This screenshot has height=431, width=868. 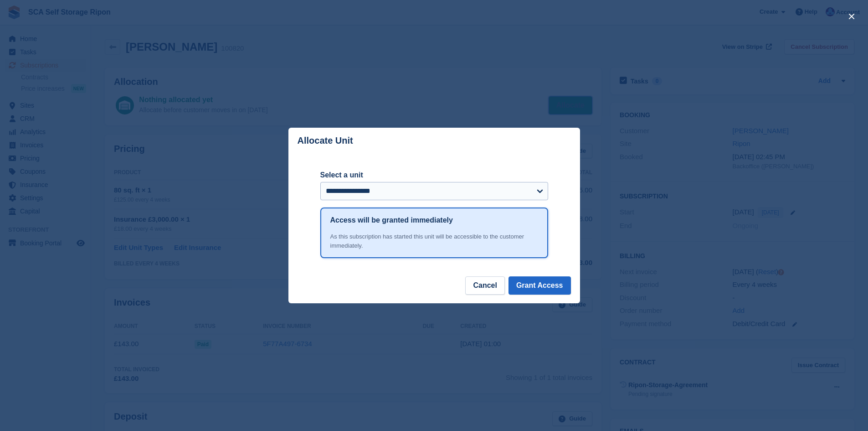 I want to click on button: close, so click(x=851, y=17).